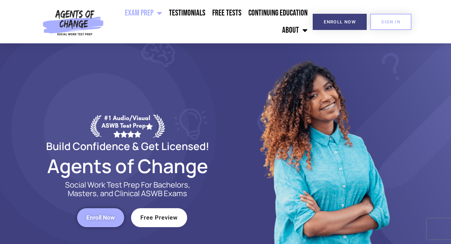  I want to click on span: SIGN IN, so click(391, 22).